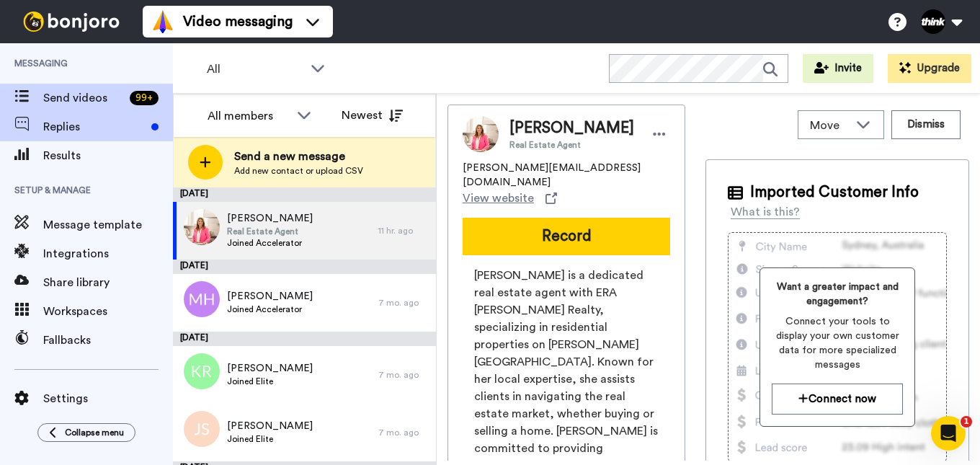  Describe the element at coordinates (929, 69) in the screenshot. I see `button: Upgrade` at that location.